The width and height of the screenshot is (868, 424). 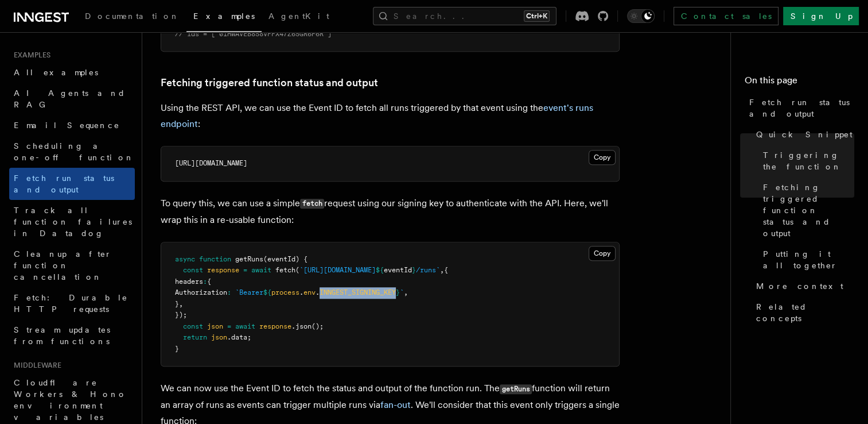 What do you see at coordinates (390, 116) in the screenshot?
I see `p: Using the REST API, we can use the Event ID to fetch all runs triggered by that event using the :` at bounding box center [390, 116].